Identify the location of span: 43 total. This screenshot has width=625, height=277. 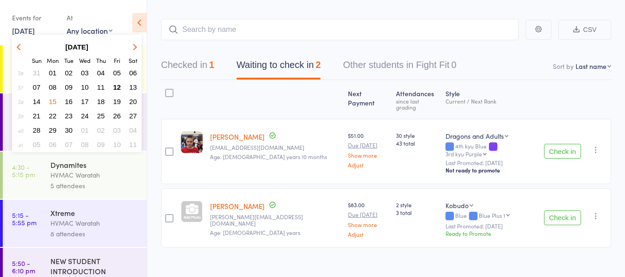
(417, 143).